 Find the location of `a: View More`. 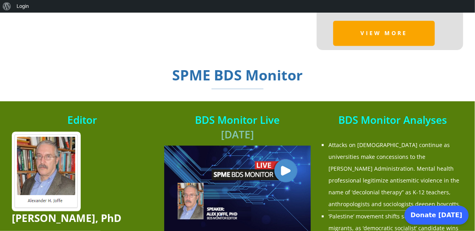

a: View More is located at coordinates (384, 34).